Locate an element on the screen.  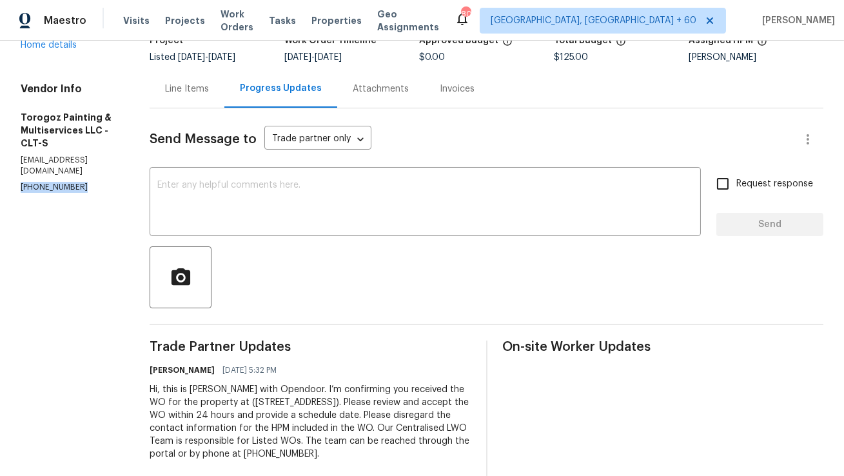
div: Invoices is located at coordinates (457, 89).